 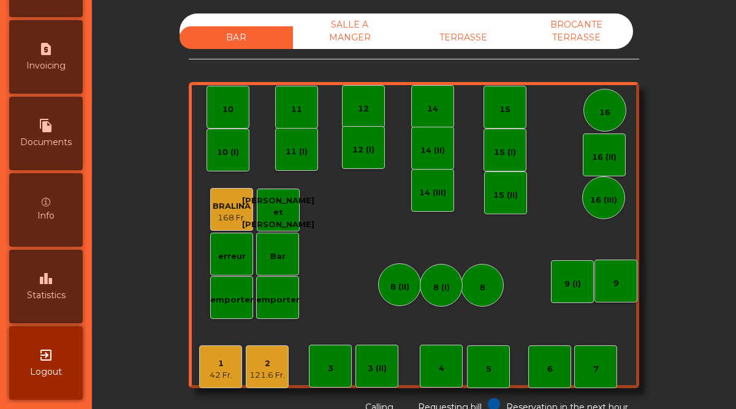 What do you see at coordinates (231, 218) in the screenshot?
I see `div: 168 Fr.` at bounding box center [231, 218].